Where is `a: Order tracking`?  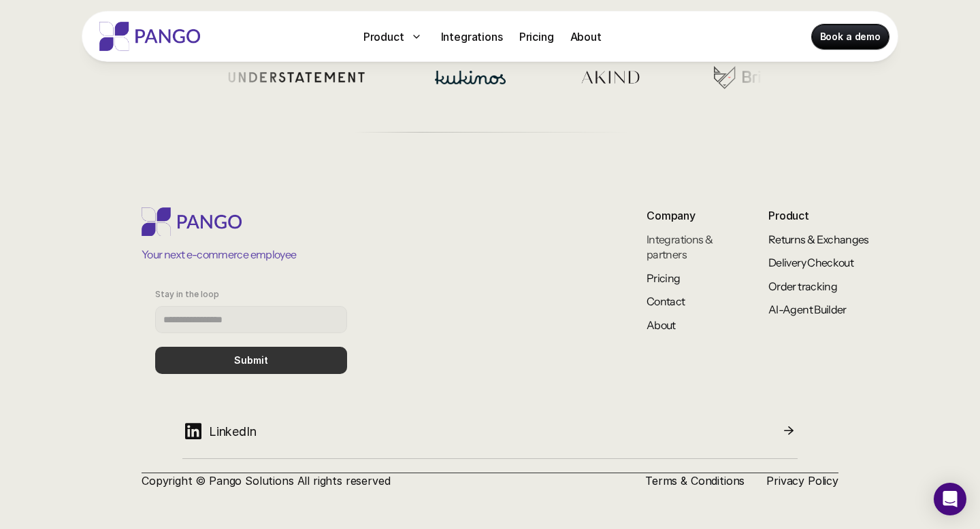
a: Order tracking is located at coordinates (802, 286).